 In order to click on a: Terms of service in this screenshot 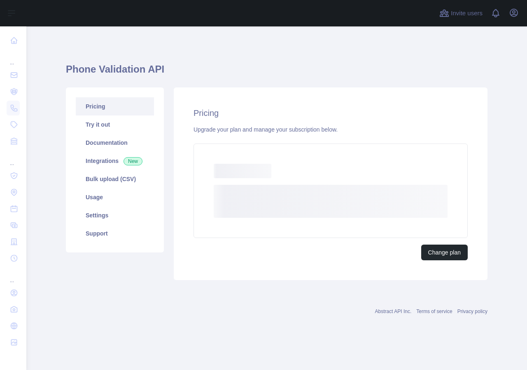, I will do `click(434, 311)`.